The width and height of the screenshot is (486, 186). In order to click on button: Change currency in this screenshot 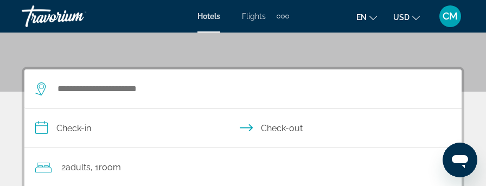, I will do `click(407, 17)`.